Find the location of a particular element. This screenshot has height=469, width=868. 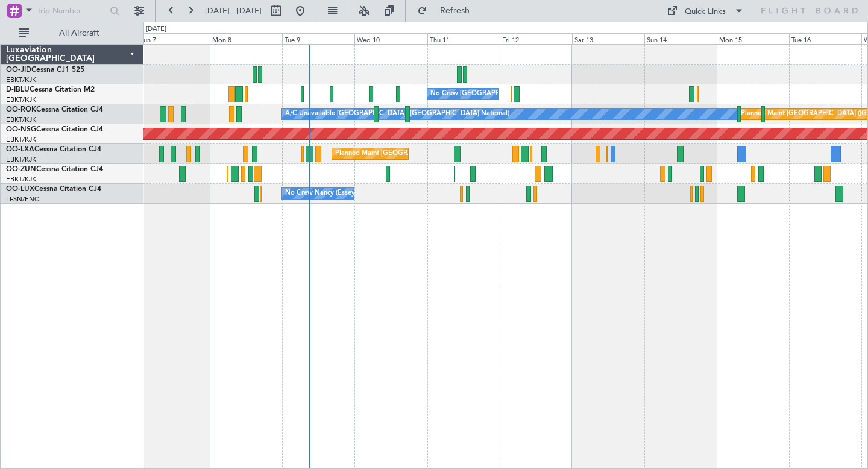

span: OO-ZUN is located at coordinates (21, 169).